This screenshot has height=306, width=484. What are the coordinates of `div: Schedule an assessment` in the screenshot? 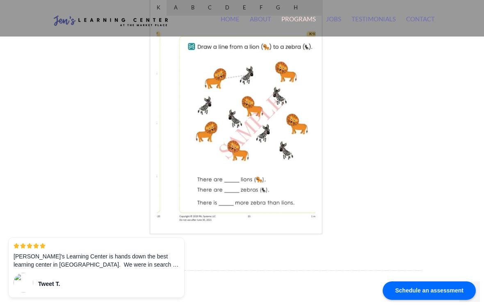 It's located at (429, 290).